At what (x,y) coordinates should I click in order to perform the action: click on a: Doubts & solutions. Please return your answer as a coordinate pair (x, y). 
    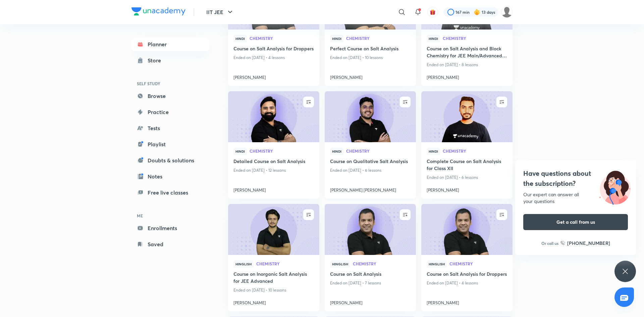
    Looking at the image, I should click on (171, 160).